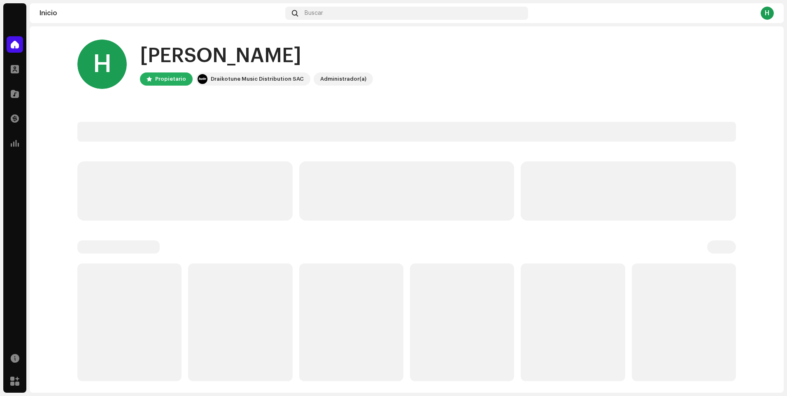 The width and height of the screenshot is (787, 396). I want to click on span: Buscar, so click(314, 13).